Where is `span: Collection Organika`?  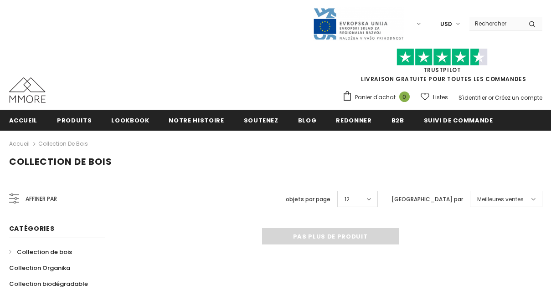 span: Collection Organika is located at coordinates (40, 268).